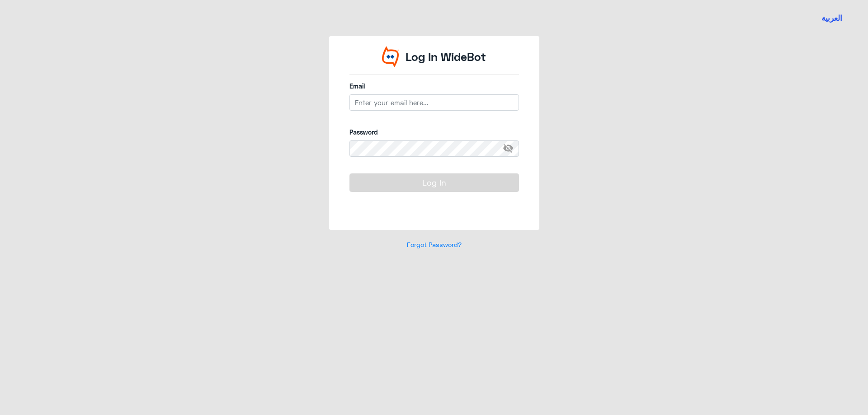 This screenshot has width=868, height=415. What do you see at coordinates (434, 245) in the screenshot?
I see `a: Forgot Password?` at bounding box center [434, 245].